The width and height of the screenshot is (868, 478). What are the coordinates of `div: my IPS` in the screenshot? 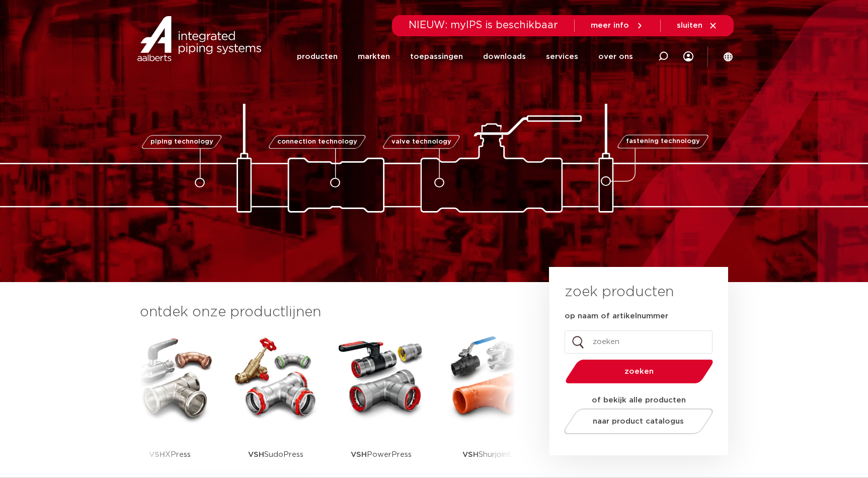 It's located at (688, 56).